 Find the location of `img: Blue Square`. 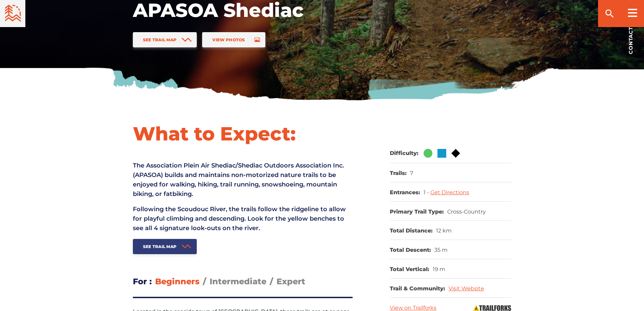

img: Blue Square is located at coordinates (442, 154).